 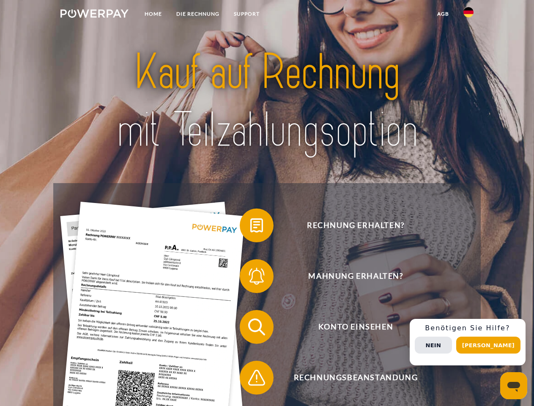 What do you see at coordinates (350, 377) in the screenshot?
I see `a: Rechnungsbeanstandung` at bounding box center [350, 377].